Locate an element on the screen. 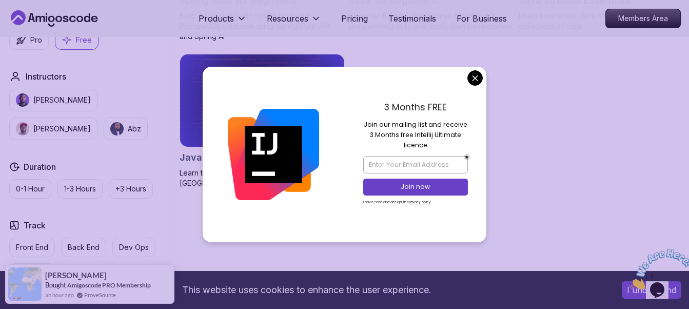  img: Chat attention grabber is located at coordinates (36, 24).